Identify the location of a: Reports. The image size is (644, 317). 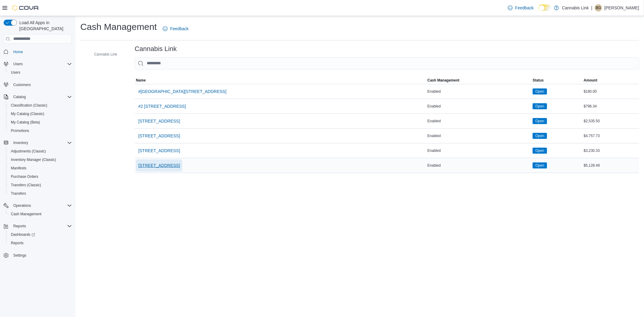
(17, 243).